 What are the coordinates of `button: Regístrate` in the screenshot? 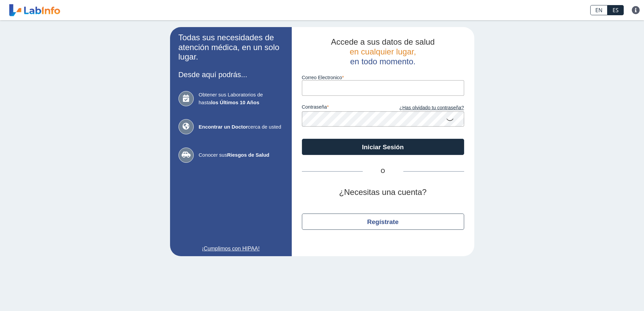 It's located at (383, 222).